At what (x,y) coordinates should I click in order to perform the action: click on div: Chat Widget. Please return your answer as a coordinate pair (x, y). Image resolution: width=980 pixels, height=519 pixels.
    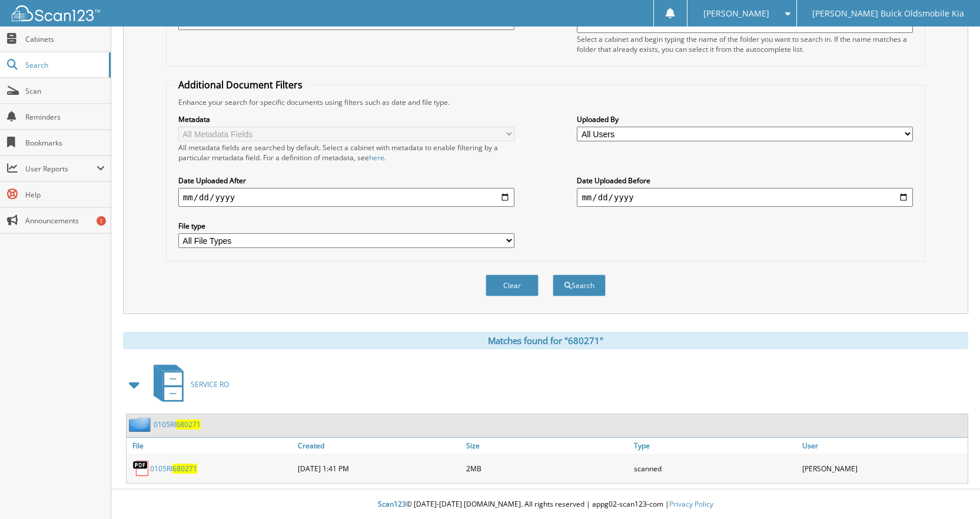
    Looking at the image, I should click on (950, 491).